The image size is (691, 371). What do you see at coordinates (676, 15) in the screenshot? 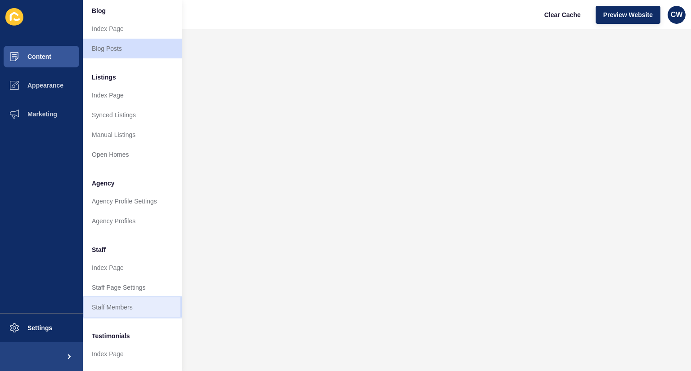
I see `span: CW` at bounding box center [676, 15].